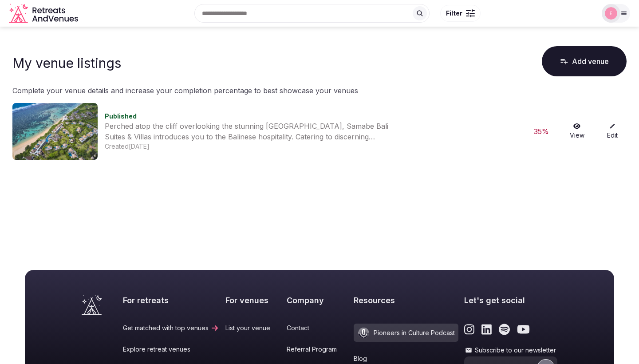 This screenshot has height=364, width=639. I want to click on a: Link to the retreats and venues Spotify page, so click(504, 329).